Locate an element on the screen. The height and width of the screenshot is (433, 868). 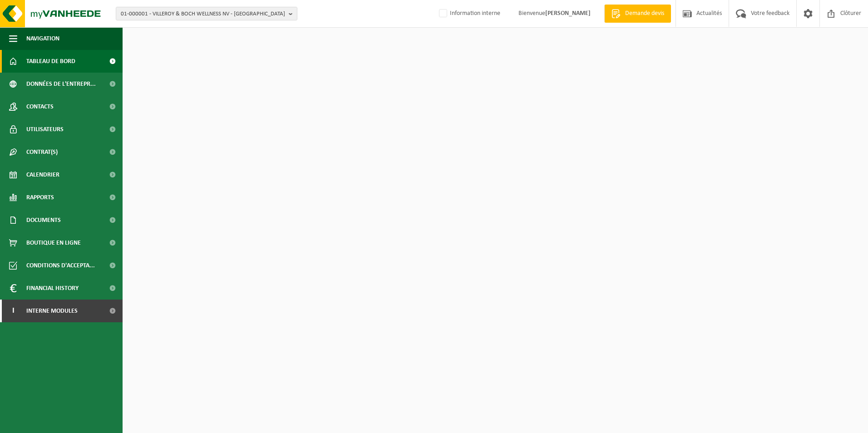
a: Demande devis is located at coordinates (637, 14).